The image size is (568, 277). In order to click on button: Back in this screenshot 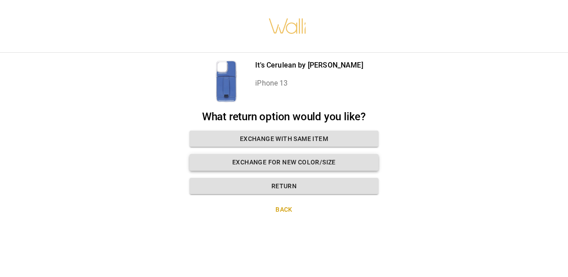, I will do `click(284, 209)`.